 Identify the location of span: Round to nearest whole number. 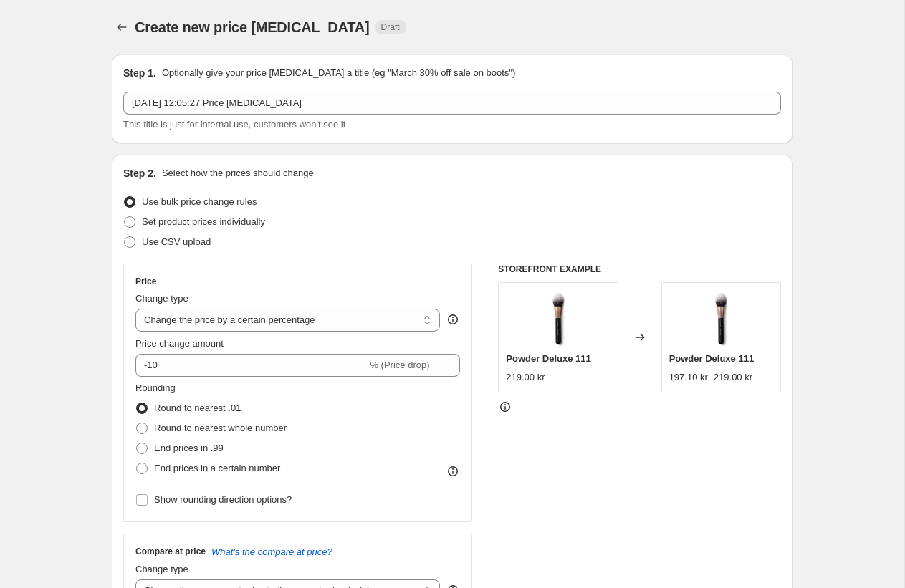
(220, 428).